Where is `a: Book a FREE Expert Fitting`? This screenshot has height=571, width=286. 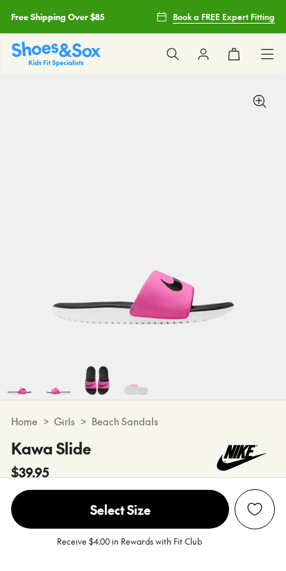 a: Book a FREE Expert Fitting is located at coordinates (215, 17).